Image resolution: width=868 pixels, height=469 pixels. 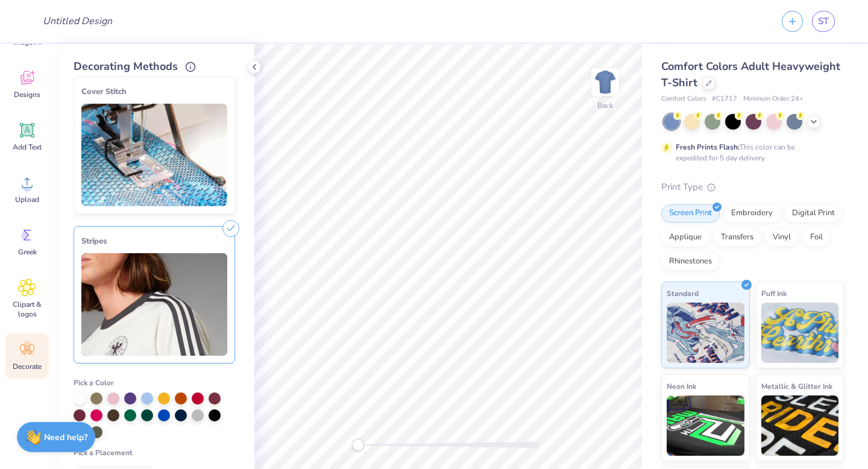 I want to click on span: Comfort Colors, so click(x=684, y=99).